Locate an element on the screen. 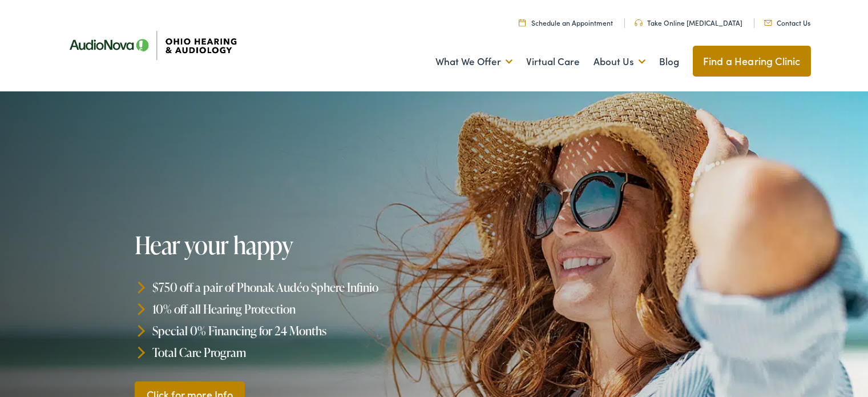 This screenshot has height=397, width=868. a: Blog is located at coordinates (669, 62).